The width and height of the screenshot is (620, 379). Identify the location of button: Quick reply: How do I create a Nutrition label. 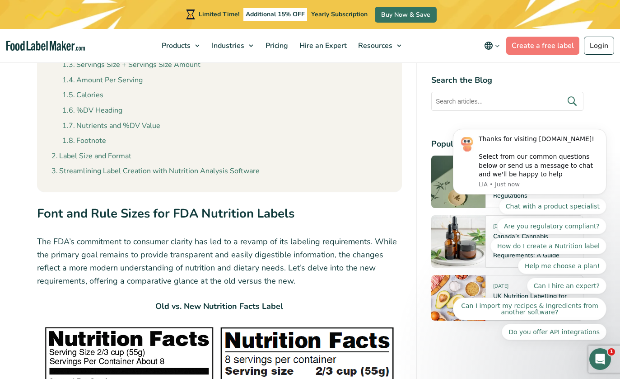
(109, 272).